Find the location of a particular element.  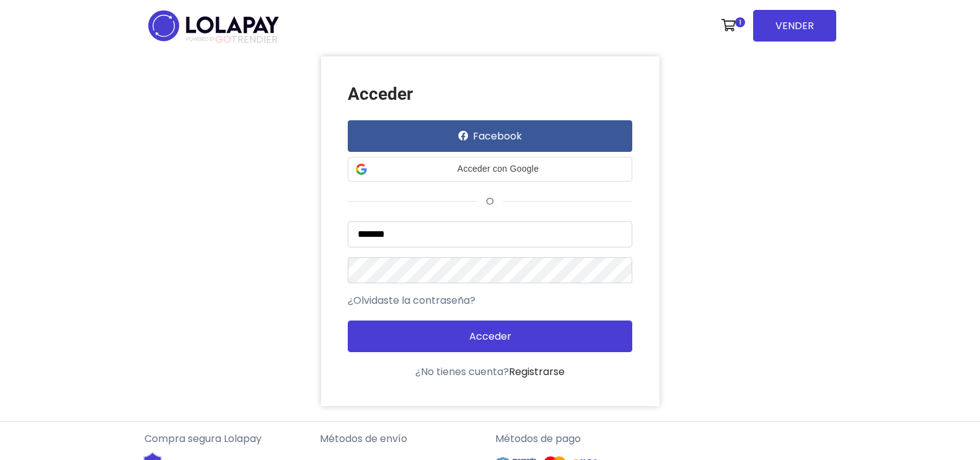

img: logo is located at coordinates (213, 25).